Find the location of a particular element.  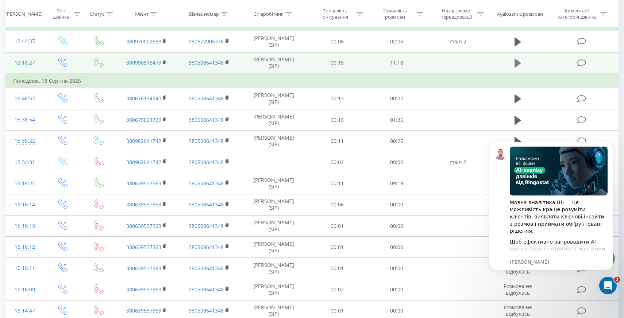

div: 15:35:22 is located at coordinates (25, 141).